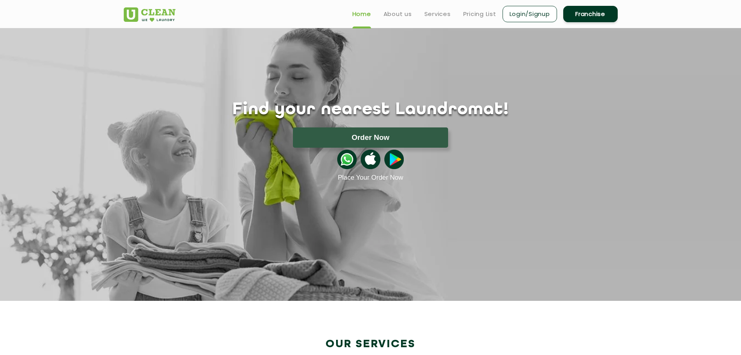  What do you see at coordinates (347, 159) in the screenshot?
I see `img: whatsappicon.png` at bounding box center [347, 159].